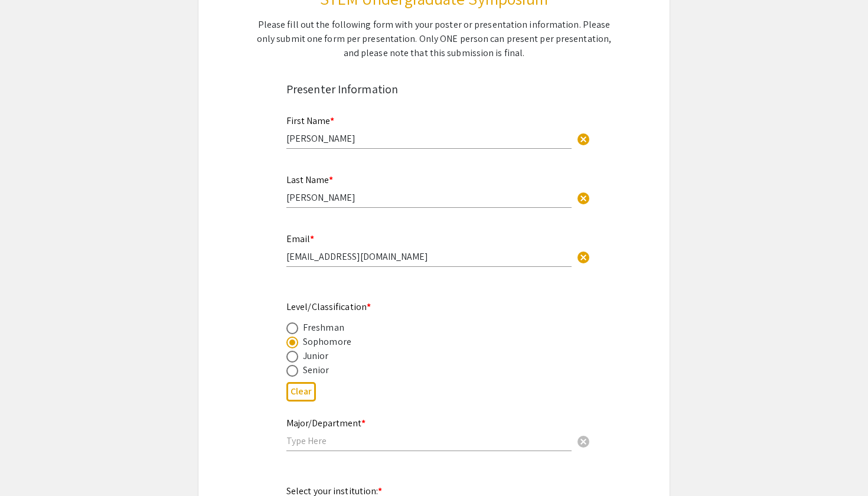 The width and height of the screenshot is (868, 496). I want to click on div: Please fill out the following form with your poster or presentation information. Please only subm..., so click(434, 39).